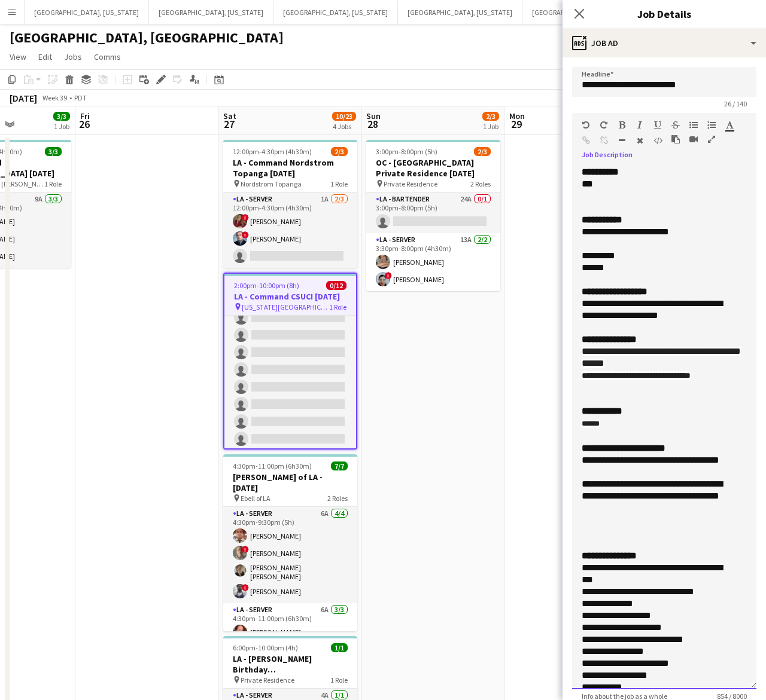  I want to click on button: Underline, so click(658, 125).